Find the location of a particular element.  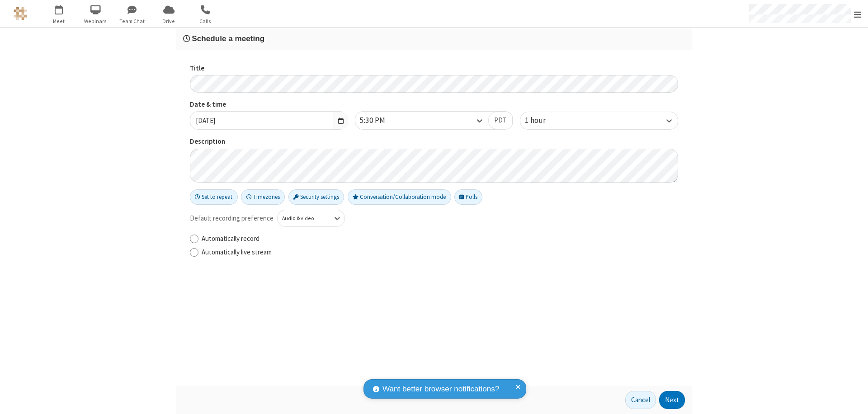

span: Want better browser notifications? is located at coordinates (441, 389).